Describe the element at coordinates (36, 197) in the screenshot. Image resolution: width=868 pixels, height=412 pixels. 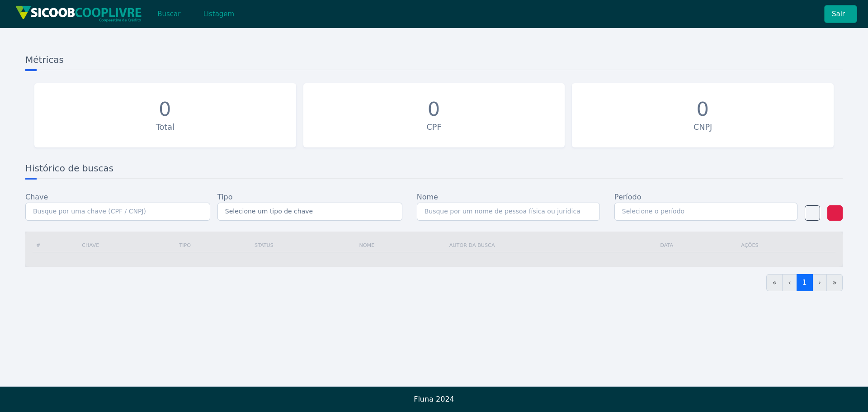
I see `label: Chave` at that location.